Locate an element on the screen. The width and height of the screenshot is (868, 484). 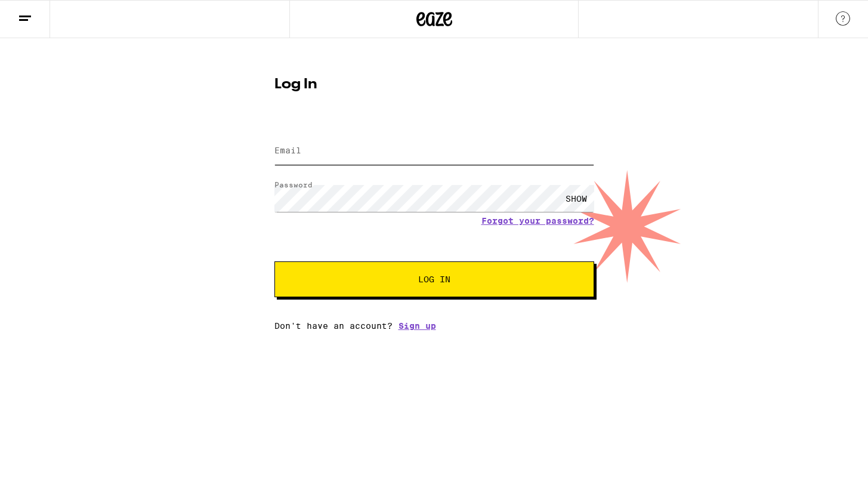
span: Hi. Need any help? is located at coordinates (47, 13).